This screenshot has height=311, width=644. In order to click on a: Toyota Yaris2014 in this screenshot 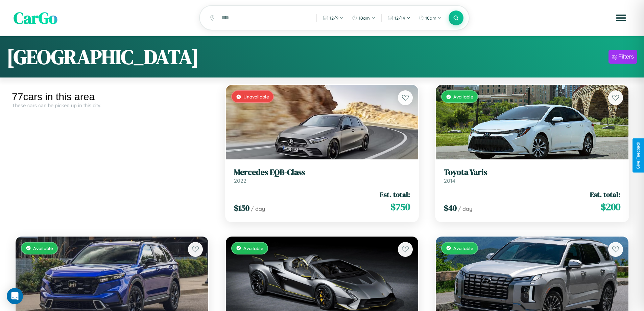, I will do `click(532, 175)`.